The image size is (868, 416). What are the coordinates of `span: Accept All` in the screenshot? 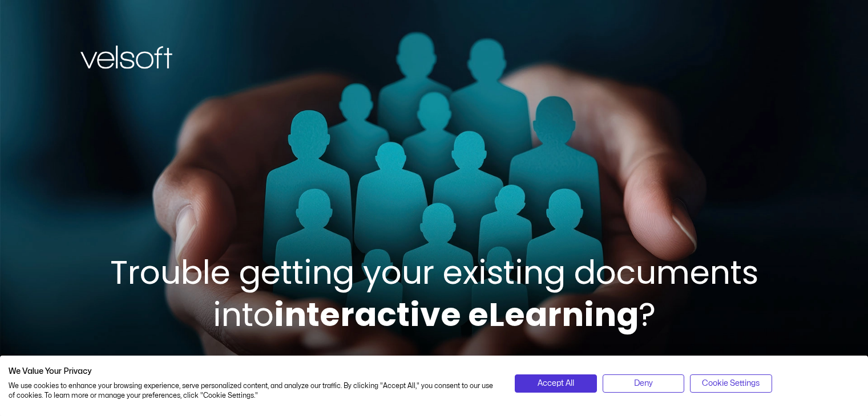 It's located at (556, 384).